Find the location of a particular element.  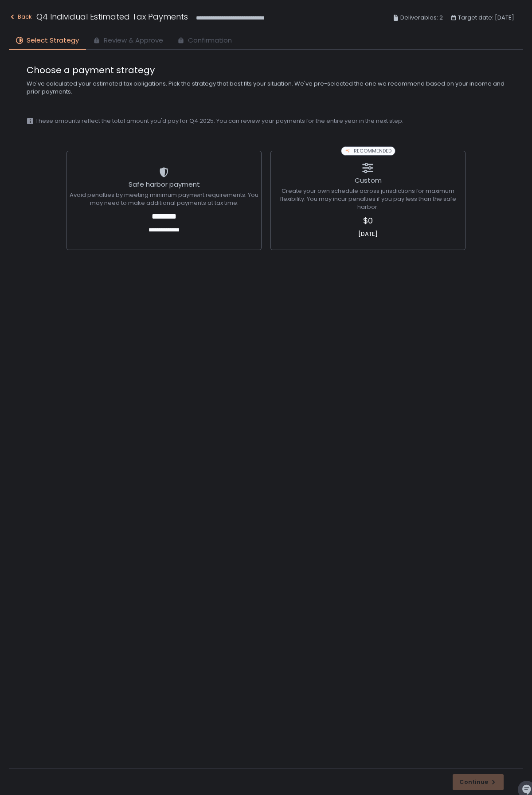

span: $0 is located at coordinates (368, 220).